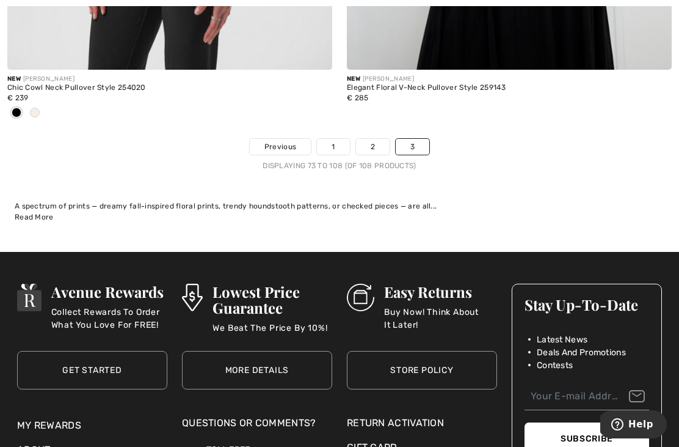 The height and width of the screenshot is (447, 679). What do you see at coordinates (34, 217) in the screenshot?
I see `span: Read More` at bounding box center [34, 217].